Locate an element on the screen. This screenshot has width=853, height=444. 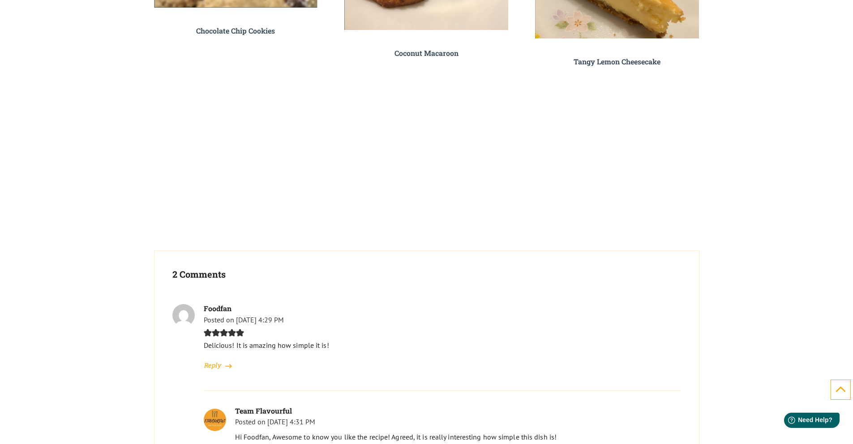
a: Reply to Foodfan is located at coordinates (218, 366).